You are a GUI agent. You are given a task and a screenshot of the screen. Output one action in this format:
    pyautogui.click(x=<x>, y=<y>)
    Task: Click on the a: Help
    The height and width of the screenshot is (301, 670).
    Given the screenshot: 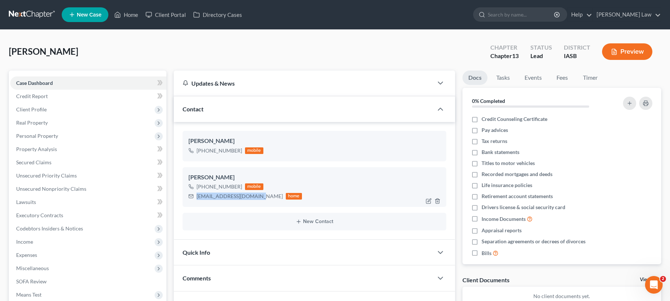 What is the action you would take?
    pyautogui.click(x=579, y=15)
    